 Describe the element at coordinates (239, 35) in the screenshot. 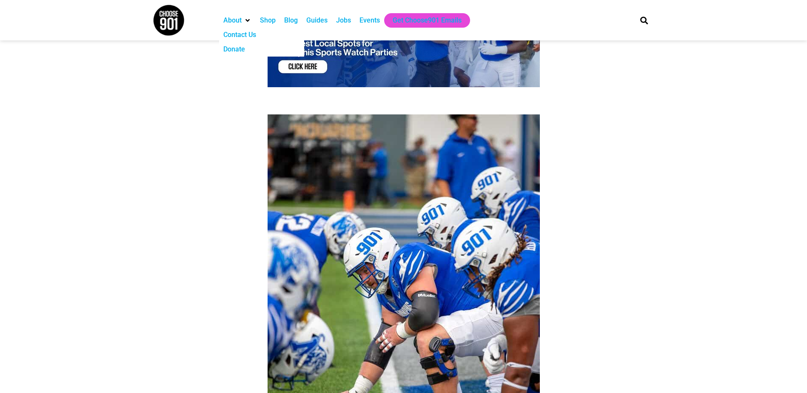

I see `div: Contact Us` at that location.